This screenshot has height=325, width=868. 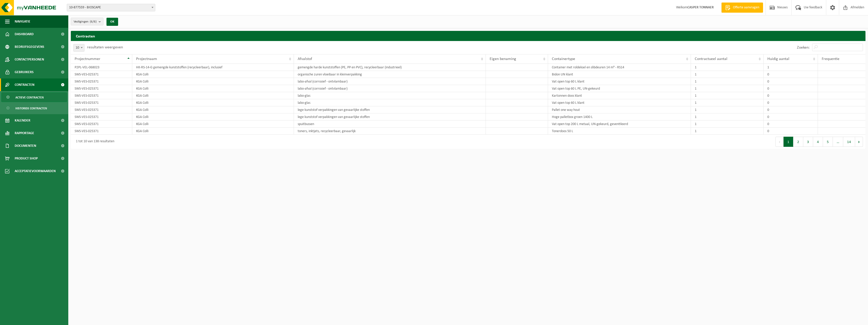 What do you see at coordinates (798, 142) in the screenshot?
I see `button: 2` at bounding box center [798, 142].